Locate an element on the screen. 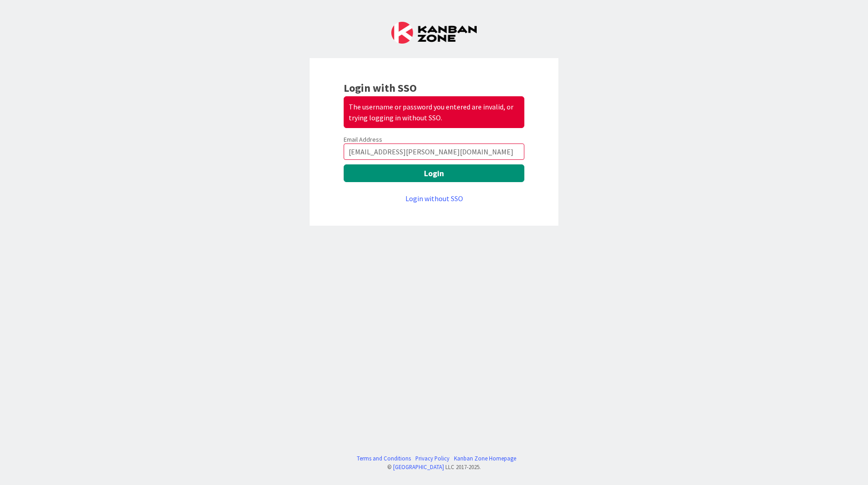 This screenshot has height=485, width=868. a: Kanban Zone Homepage is located at coordinates (485, 458).